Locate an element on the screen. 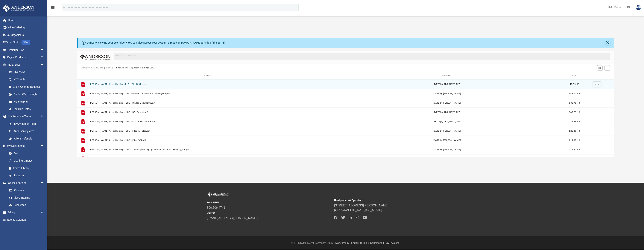 The height and width of the screenshot is (250, 644). i: menu is located at coordinates (52, 7).